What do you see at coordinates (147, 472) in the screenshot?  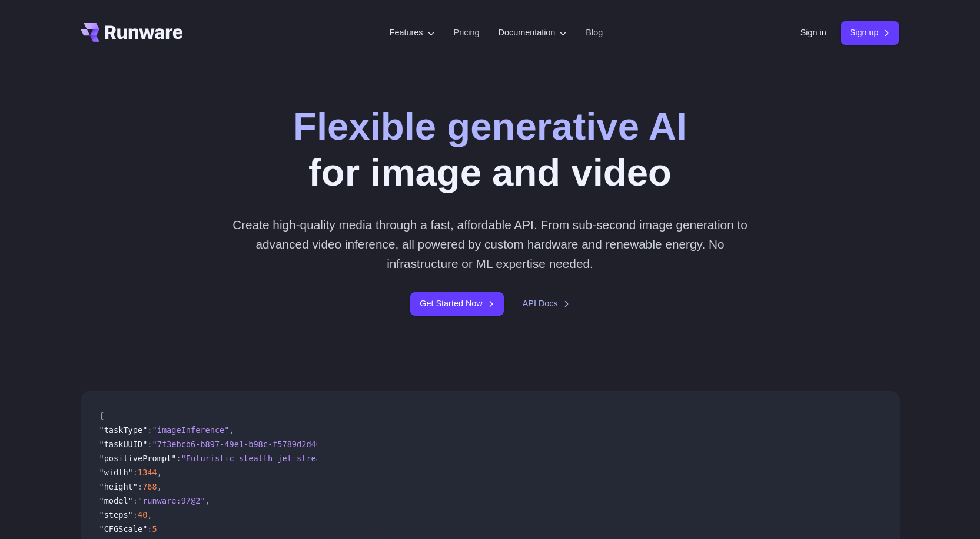 I see `span: 1344` at bounding box center [147, 472].